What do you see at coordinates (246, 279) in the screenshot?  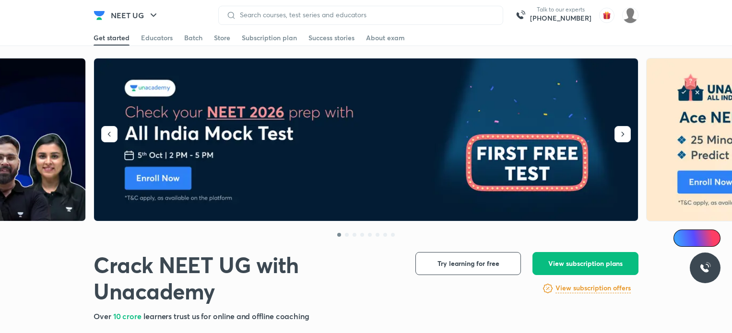 I see `h1: Crack NEET UG with Unacademy` at bounding box center [246, 279].